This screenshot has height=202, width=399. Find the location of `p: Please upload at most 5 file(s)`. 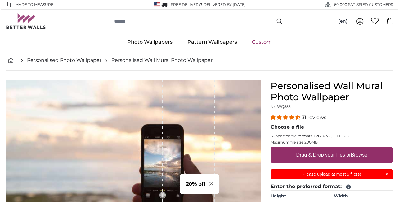

p: Please upload at most 5 file(s) is located at coordinates (332, 174).